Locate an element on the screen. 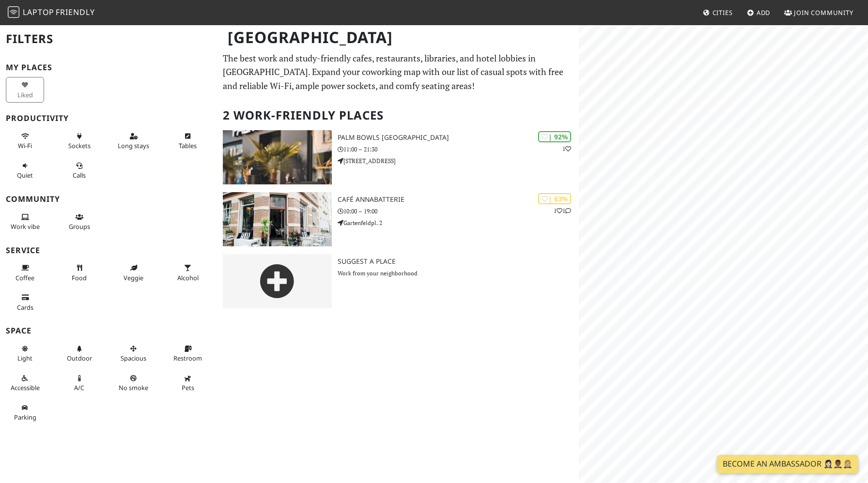 The height and width of the screenshot is (483, 868). button: Restroom is located at coordinates (188, 353).